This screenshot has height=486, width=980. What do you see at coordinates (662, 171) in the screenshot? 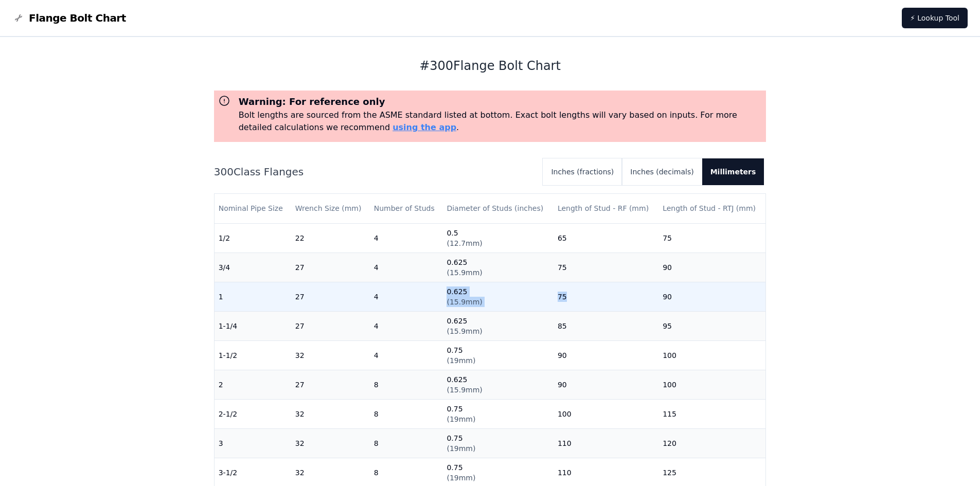
I see `button: Inches (decimals)` at bounding box center [662, 171].